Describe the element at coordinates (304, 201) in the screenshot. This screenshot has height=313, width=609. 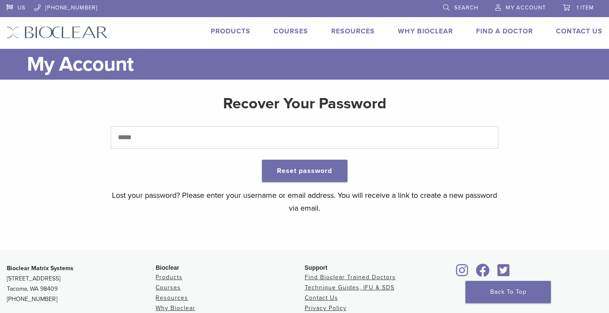
I see `p: Lost your password? Please enter your username or email address. You will receive a link to creat...` at that location.